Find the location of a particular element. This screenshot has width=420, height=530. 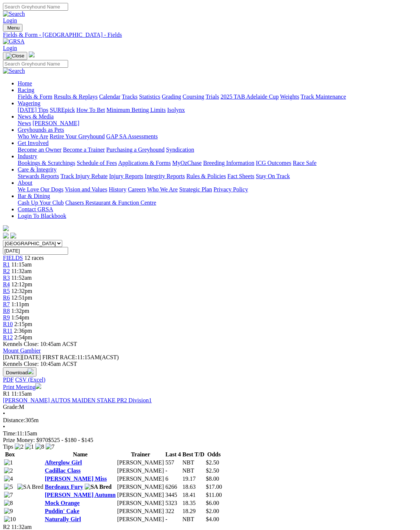

a: Become a Trainer is located at coordinates (84, 149).